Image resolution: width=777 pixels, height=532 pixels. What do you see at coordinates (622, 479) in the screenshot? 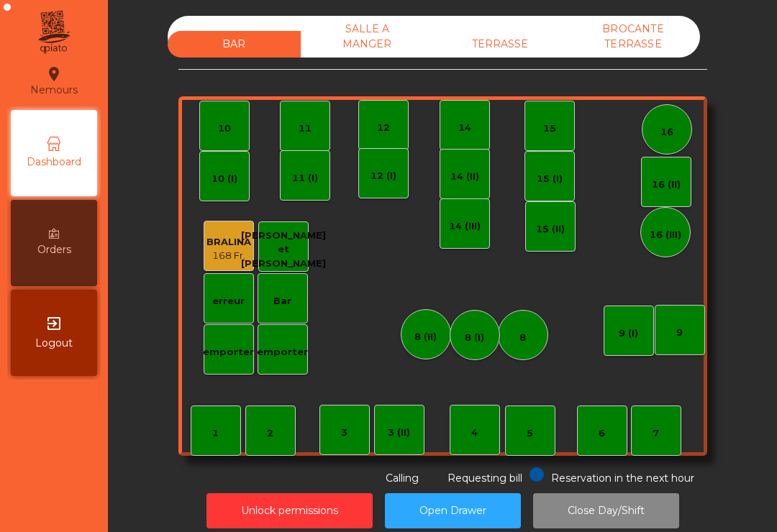
I see `span: Reservation in the next hour` at bounding box center [622, 479].